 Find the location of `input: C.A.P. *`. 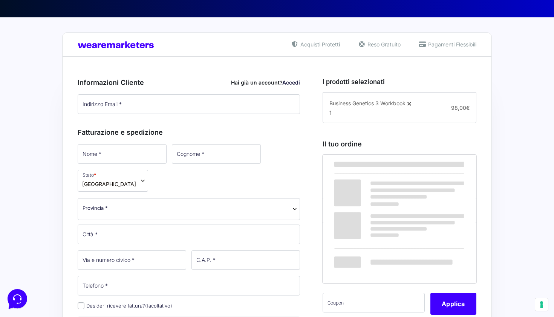

input: C.A.P. * is located at coordinates (246, 260).